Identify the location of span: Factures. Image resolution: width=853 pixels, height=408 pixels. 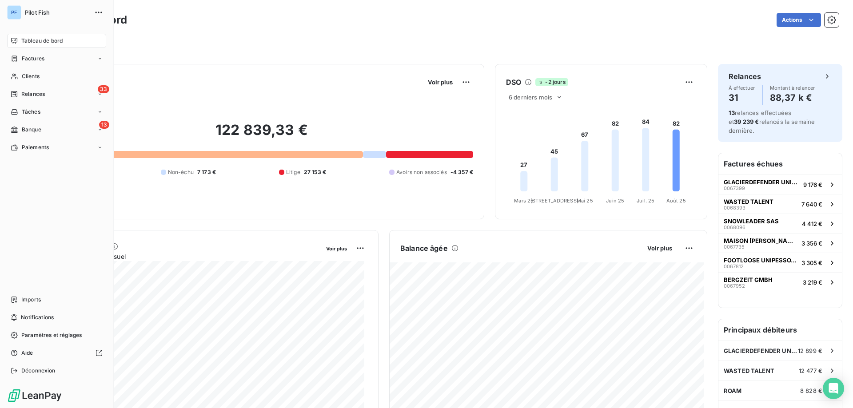
(33, 59).